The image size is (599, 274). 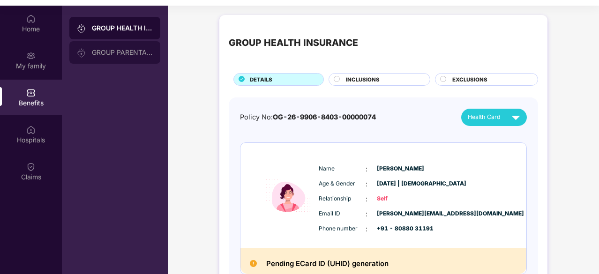 What do you see at coordinates (342, 229) in the screenshot?
I see `span: Phone number` at bounding box center [342, 229].